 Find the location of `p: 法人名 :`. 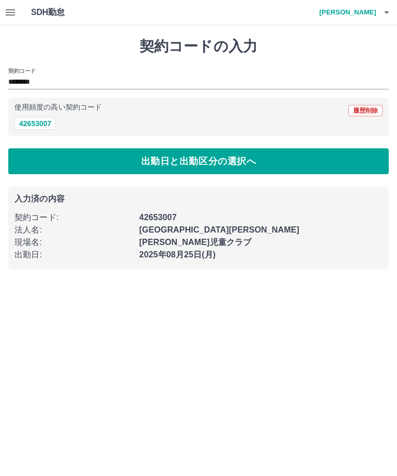

p: 法人名 : is located at coordinates (73, 230).